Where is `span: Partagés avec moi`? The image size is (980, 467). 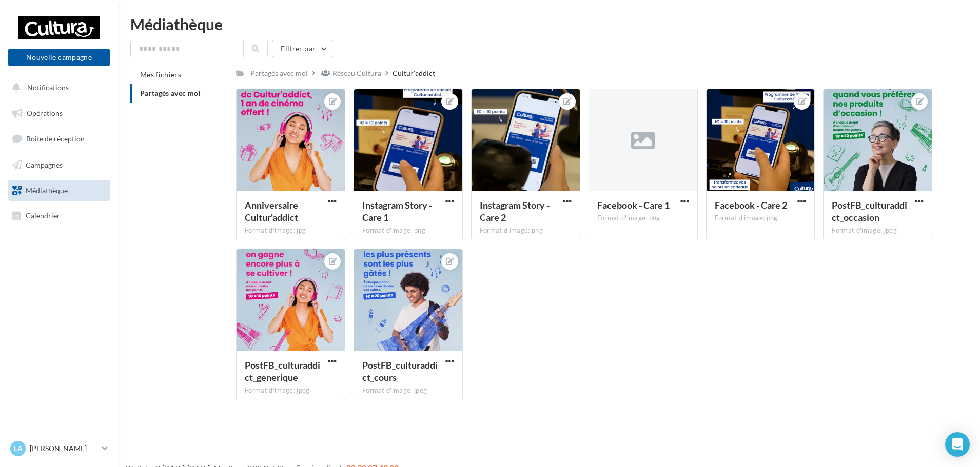 span: Partagés avec moi is located at coordinates (170, 93).